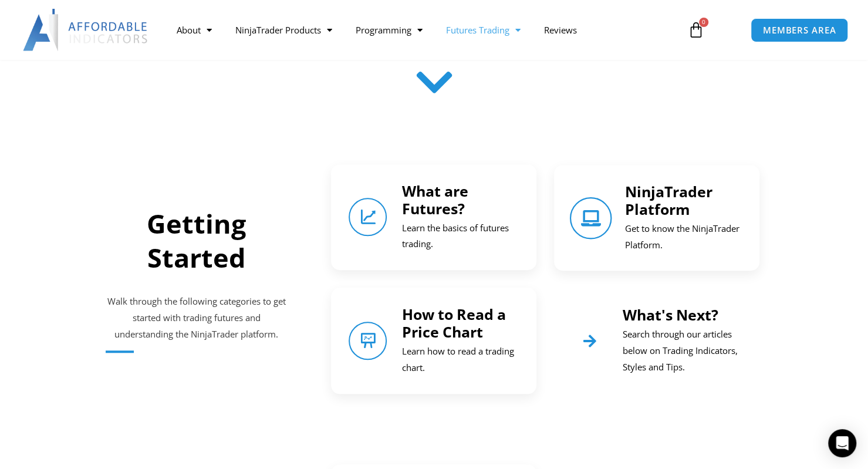 The width and height of the screenshot is (868, 469). Describe the element at coordinates (683, 237) in the screenshot. I see `p: Get to know the NinjaTrader Platform.` at that location.